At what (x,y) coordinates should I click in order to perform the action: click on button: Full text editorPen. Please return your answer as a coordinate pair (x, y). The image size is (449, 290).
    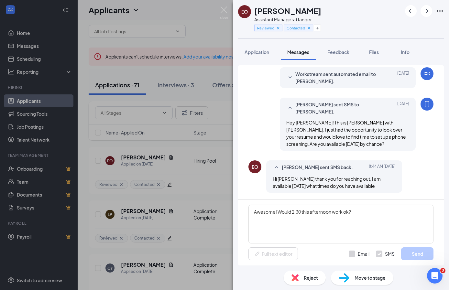
    Looking at the image, I should click on (273, 254).